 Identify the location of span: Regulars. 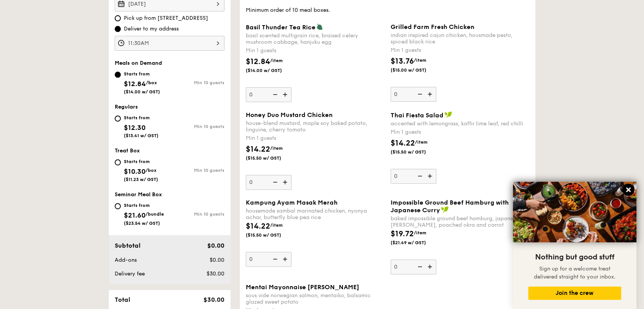
(126, 107).